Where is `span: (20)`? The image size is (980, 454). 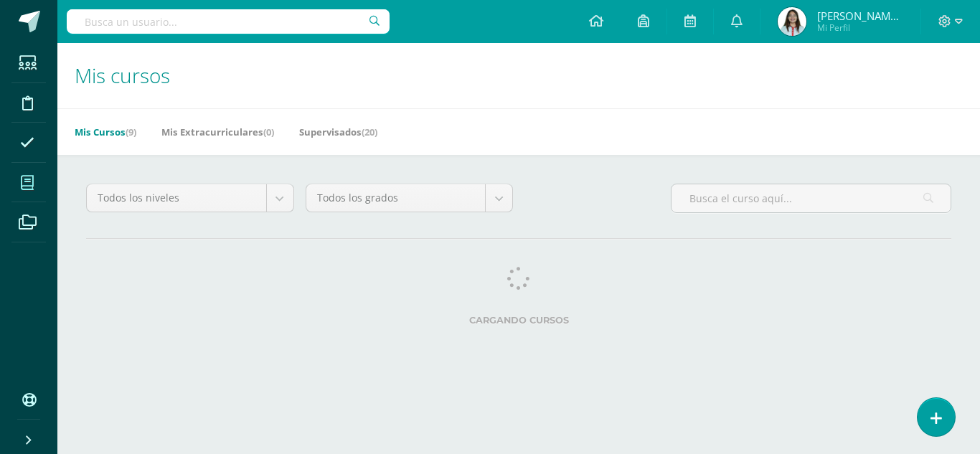 span: (20) is located at coordinates (369, 132).